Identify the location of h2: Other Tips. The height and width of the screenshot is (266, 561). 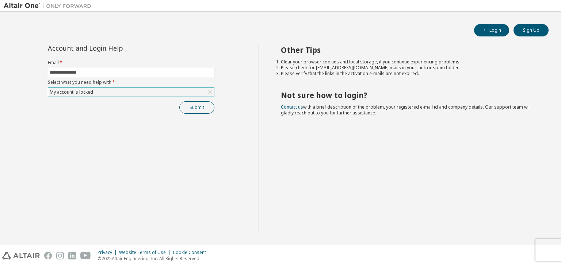
(408, 50).